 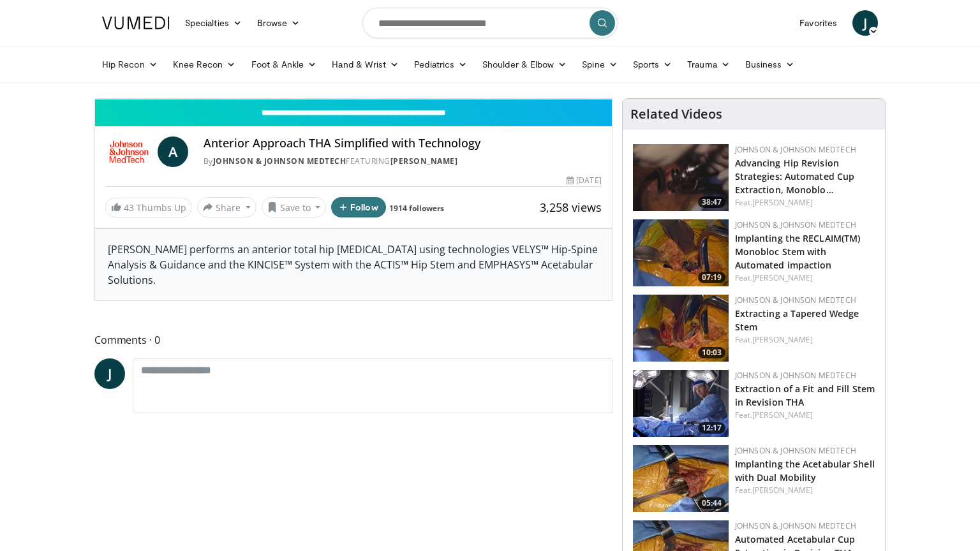 I want to click on a: Trauma, so click(x=708, y=65).